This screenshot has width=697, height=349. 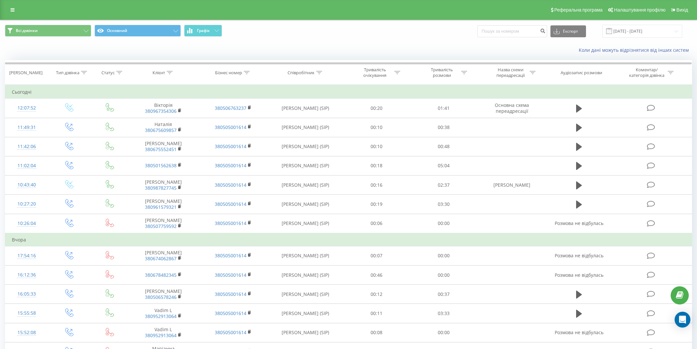 I want to click on div: Назва схеми переадресації, so click(x=511, y=73).